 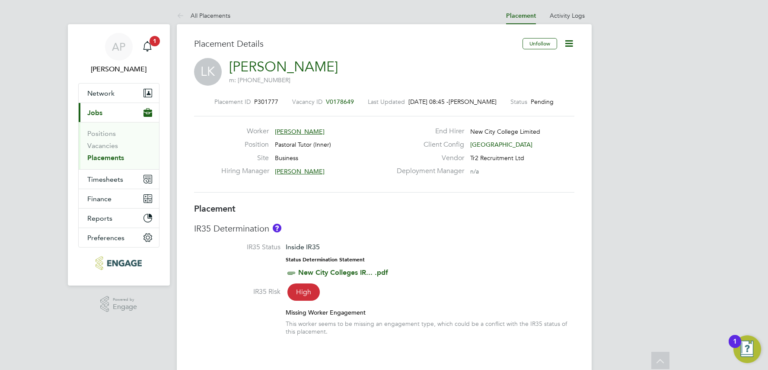 What do you see at coordinates (307, 102) in the screenshot?
I see `label: Vacancy ID` at bounding box center [307, 102].